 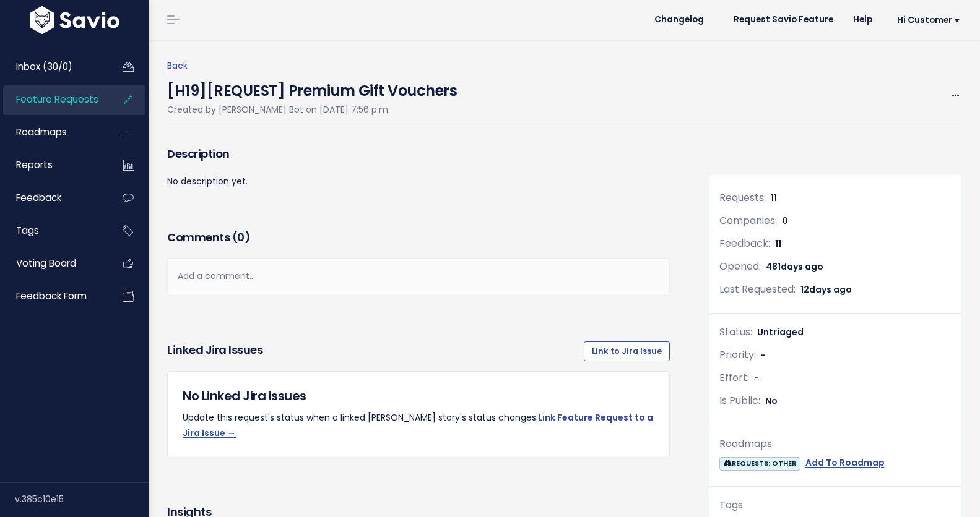 I want to click on span: 481, so click(x=794, y=266).